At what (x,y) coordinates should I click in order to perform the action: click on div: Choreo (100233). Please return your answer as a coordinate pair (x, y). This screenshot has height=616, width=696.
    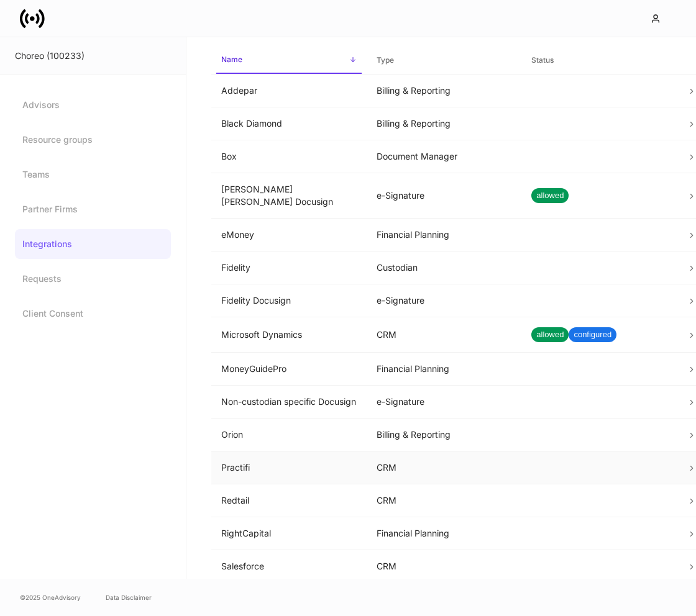
    Looking at the image, I should click on (93, 56).